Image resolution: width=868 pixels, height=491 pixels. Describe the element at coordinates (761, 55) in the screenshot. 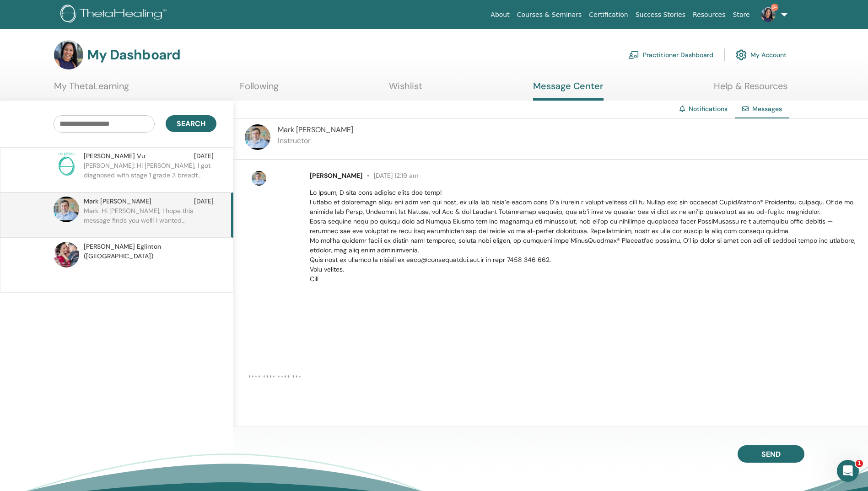

I see `a: My Account` at that location.